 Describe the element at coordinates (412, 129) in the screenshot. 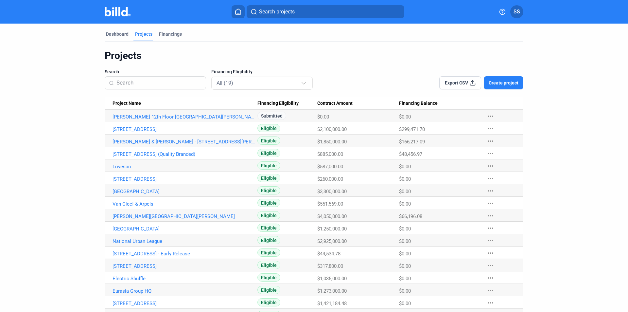

I see `span: $299,471.70` at that location.